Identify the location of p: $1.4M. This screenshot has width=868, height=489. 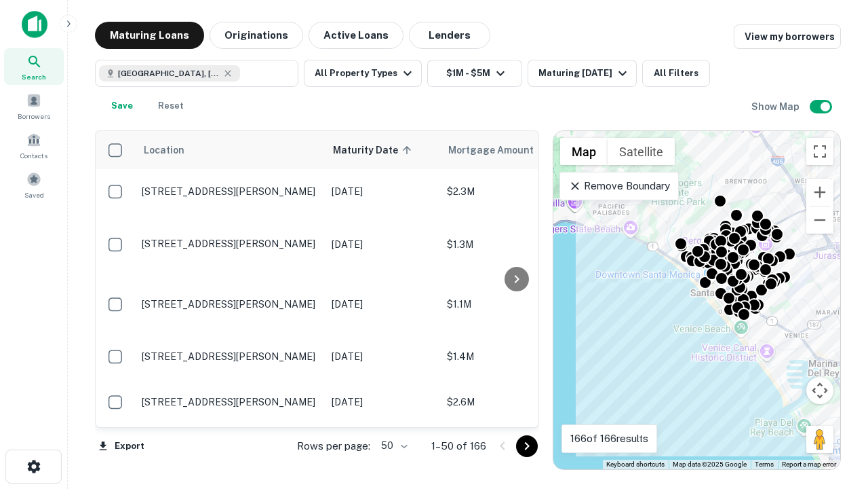
(515, 357).